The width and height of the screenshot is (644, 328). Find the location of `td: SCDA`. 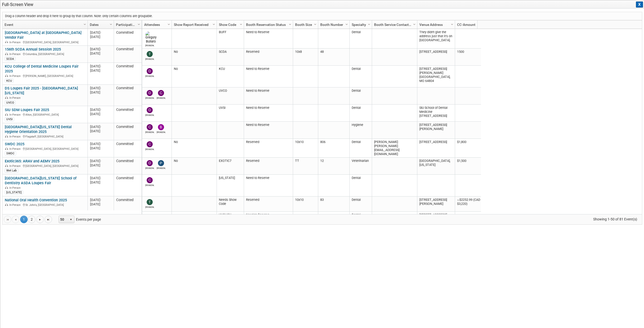

td: SCDA is located at coordinates (230, 57).